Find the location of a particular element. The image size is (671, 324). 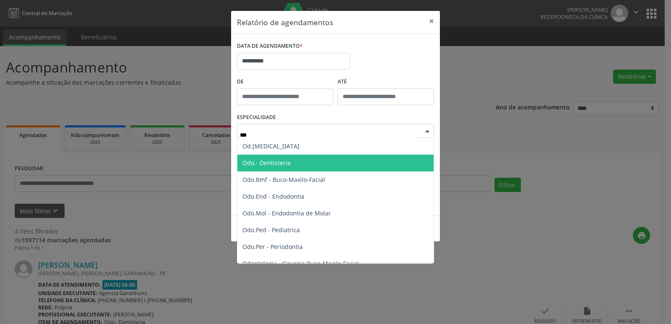

label: ESPECIALIDADE is located at coordinates (256, 117).